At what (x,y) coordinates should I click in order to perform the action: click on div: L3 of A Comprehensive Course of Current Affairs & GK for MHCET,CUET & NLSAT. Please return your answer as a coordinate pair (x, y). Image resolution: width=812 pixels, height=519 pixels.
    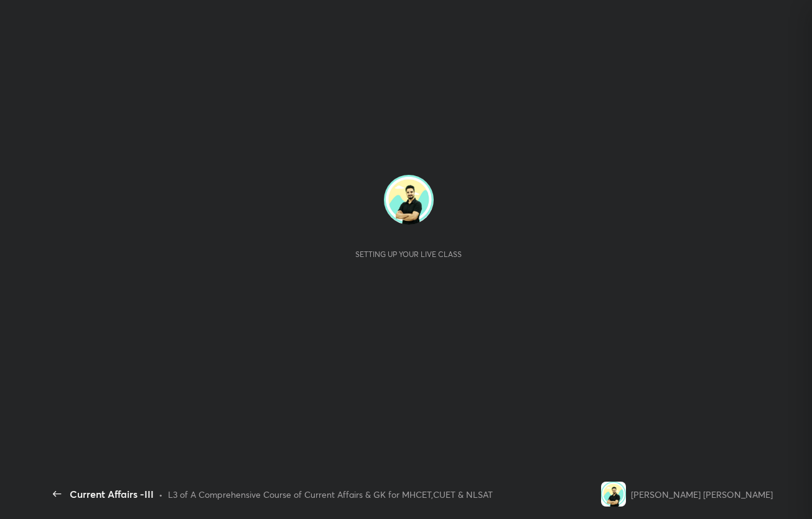
    Looking at the image, I should click on (331, 494).